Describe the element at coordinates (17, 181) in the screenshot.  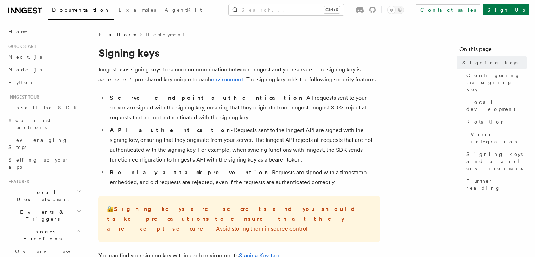
I see `span: Features` at that location.